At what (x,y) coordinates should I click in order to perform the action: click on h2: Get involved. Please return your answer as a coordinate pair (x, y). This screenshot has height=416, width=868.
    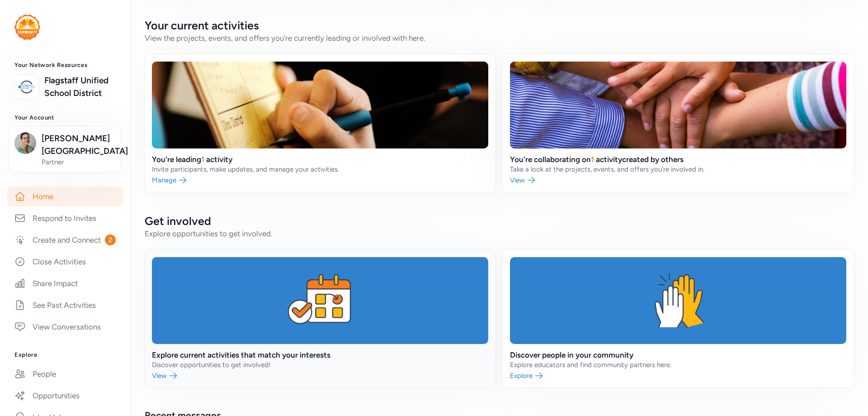
    Looking at the image, I should click on (500, 221).